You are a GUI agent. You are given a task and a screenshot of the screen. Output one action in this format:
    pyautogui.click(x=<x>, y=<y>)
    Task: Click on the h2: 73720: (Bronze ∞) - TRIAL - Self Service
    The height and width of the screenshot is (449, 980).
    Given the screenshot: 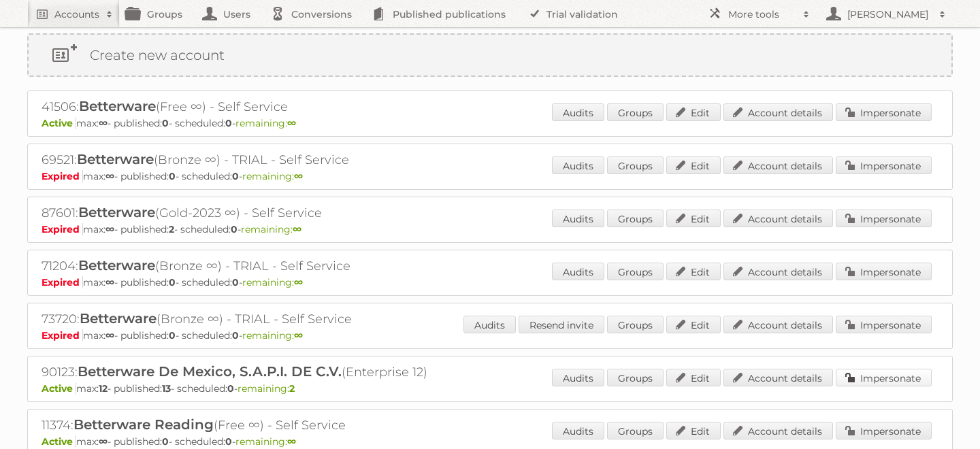 What is the action you would take?
    pyautogui.click(x=280, y=319)
    